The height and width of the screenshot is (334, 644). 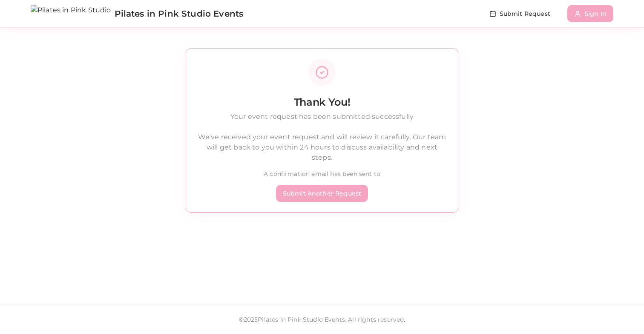 What do you see at coordinates (520, 14) in the screenshot?
I see `a: Submit Request` at bounding box center [520, 14].